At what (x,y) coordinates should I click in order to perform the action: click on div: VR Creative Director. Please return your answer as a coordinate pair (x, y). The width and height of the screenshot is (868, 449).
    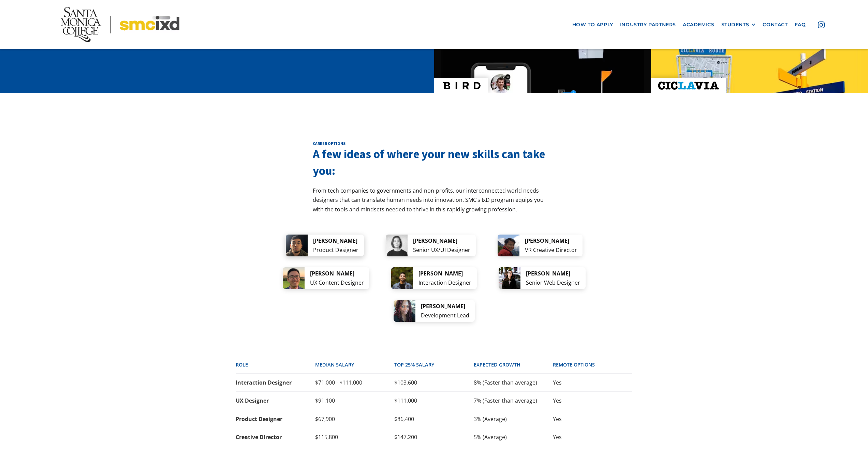
    Looking at the image, I should click on (551, 250).